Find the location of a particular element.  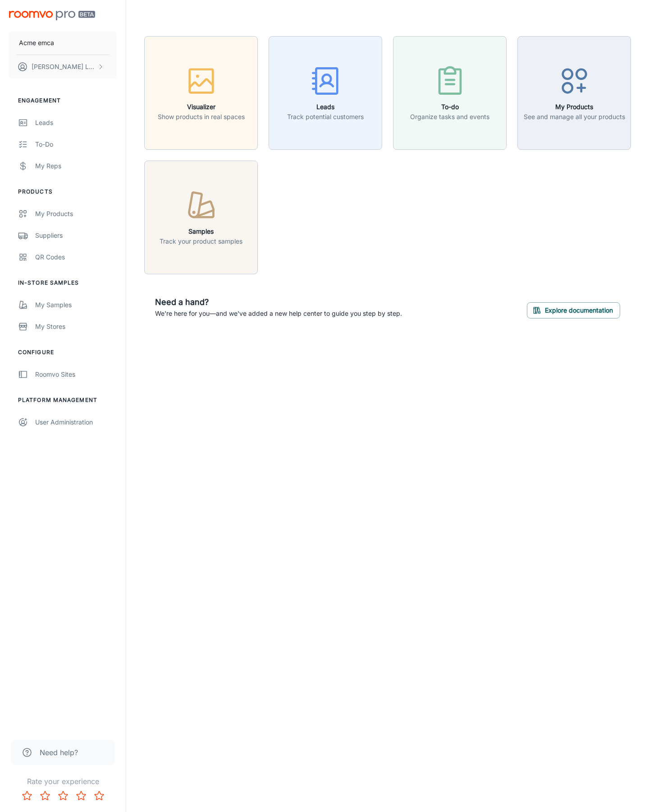

div: To-do is located at coordinates (76, 144).